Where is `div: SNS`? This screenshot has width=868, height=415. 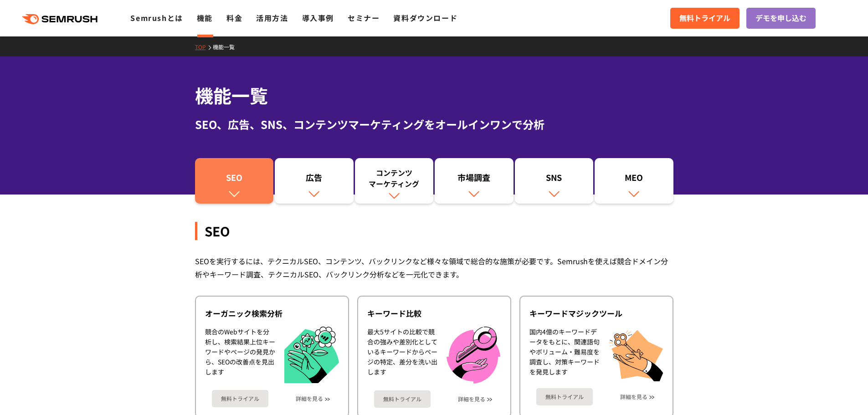 div: SNS is located at coordinates (554, 180).